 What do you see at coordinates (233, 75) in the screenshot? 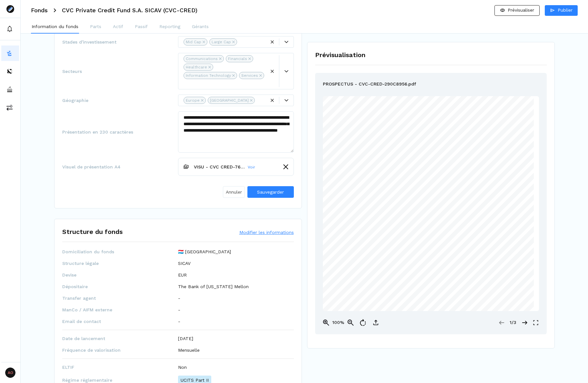
I see `div: Remove Information Technology` at bounding box center [233, 75].